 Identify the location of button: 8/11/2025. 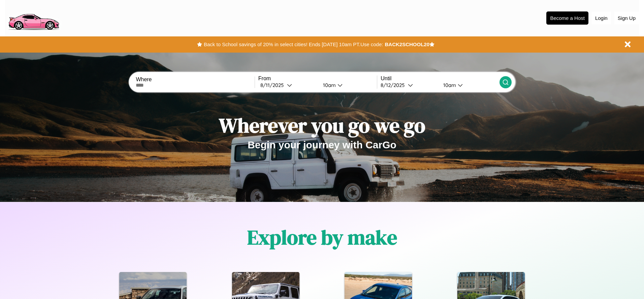
(288, 85).